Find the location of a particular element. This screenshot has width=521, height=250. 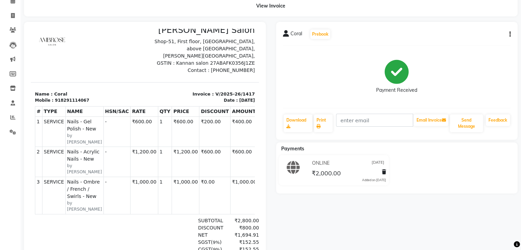

div: Payment Received is located at coordinates (397, 90).